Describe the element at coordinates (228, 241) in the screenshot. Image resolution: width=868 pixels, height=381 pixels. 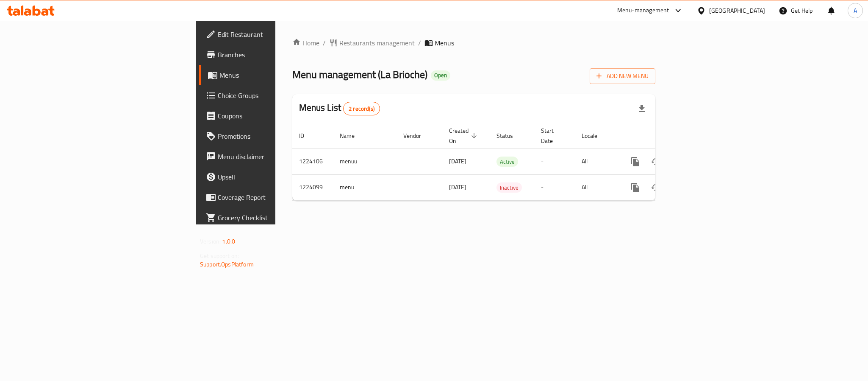
I see `span: 1.0.0` at that location.